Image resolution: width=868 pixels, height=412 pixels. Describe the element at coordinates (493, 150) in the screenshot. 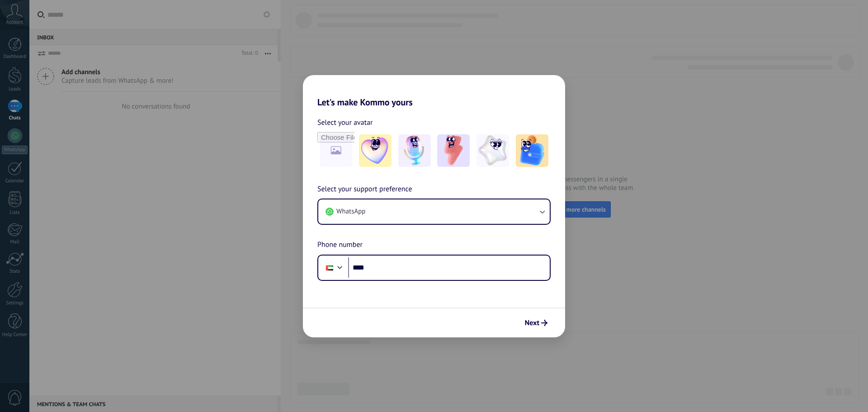

I see `img: -4.jpeg` at that location.